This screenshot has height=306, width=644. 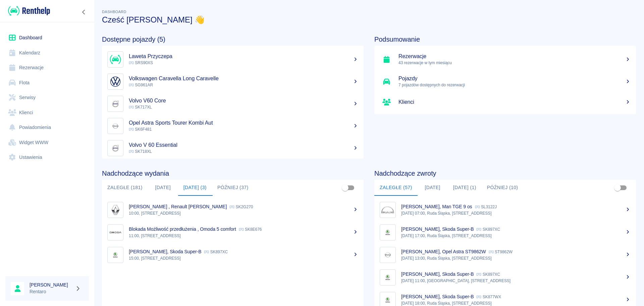 What do you see at coordinates (141, 107) in the screenshot?
I see `span: SK717XL` at bounding box center [141, 107].